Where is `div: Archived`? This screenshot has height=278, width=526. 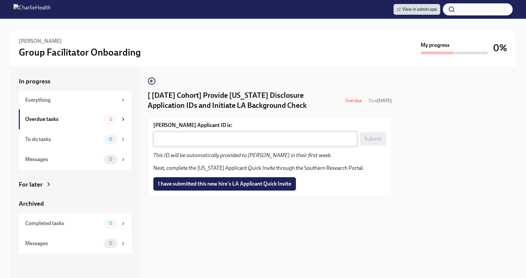
div: Archived is located at coordinates (75, 204).